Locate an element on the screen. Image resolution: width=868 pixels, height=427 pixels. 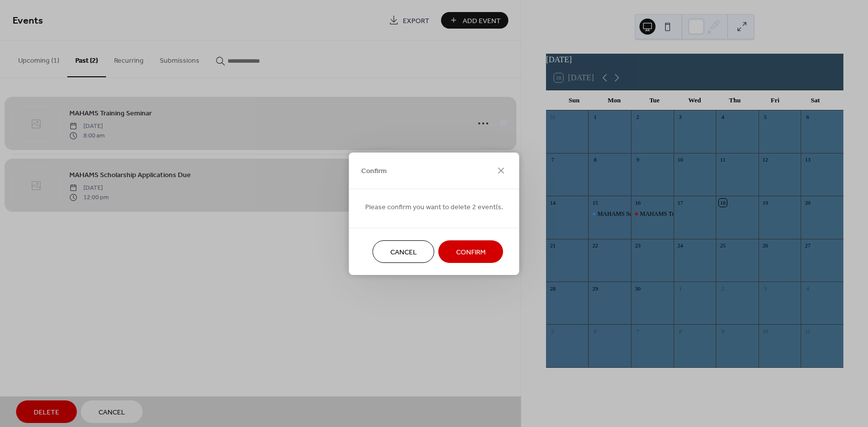
span: Please confirm you want to delete 2 event(s. is located at coordinates (434, 207).